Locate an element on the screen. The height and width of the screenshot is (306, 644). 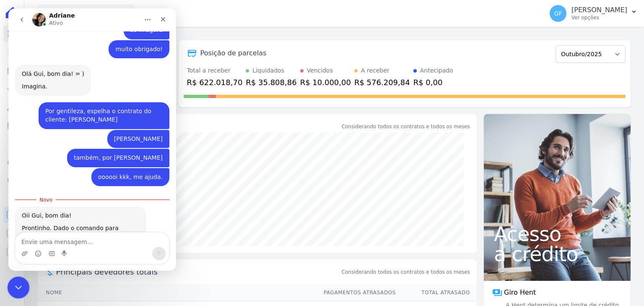
div: Liquidados is located at coordinates (268, 71).